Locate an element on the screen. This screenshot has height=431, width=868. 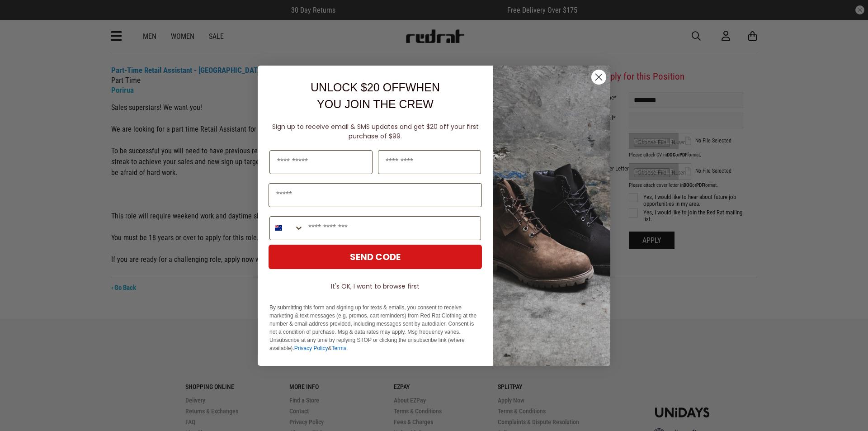
button: Open LiveChat chat widget is located at coordinates (21, 17).